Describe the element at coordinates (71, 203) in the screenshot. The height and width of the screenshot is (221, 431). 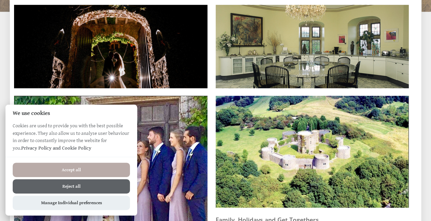
I see `button: Manage Individual preferences` at that location.